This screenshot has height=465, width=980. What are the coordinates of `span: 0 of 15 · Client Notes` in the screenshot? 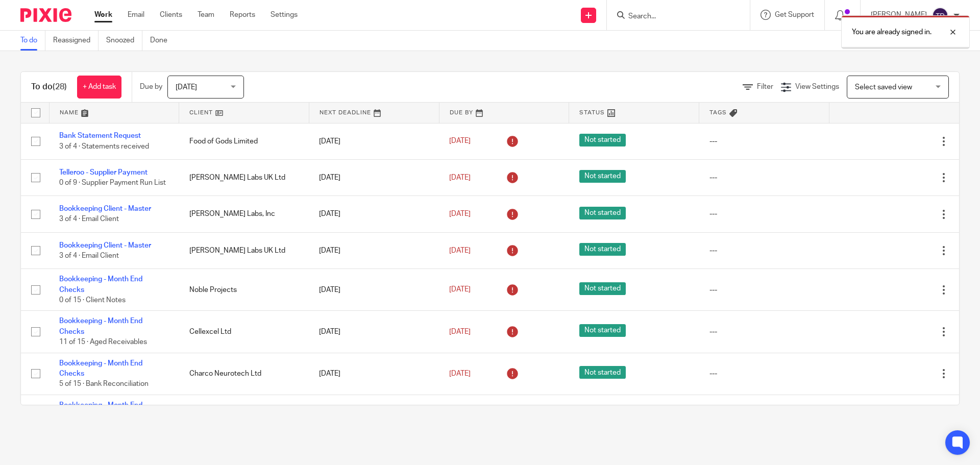 It's located at (92, 300).